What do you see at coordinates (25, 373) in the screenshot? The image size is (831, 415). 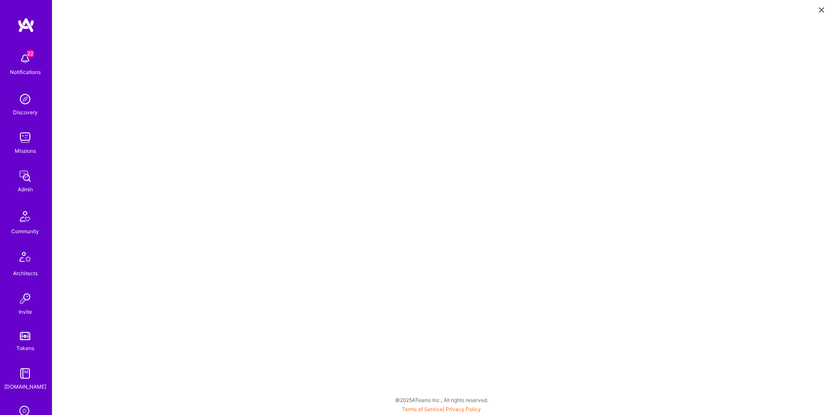 I see `img: guide book` at bounding box center [25, 373].